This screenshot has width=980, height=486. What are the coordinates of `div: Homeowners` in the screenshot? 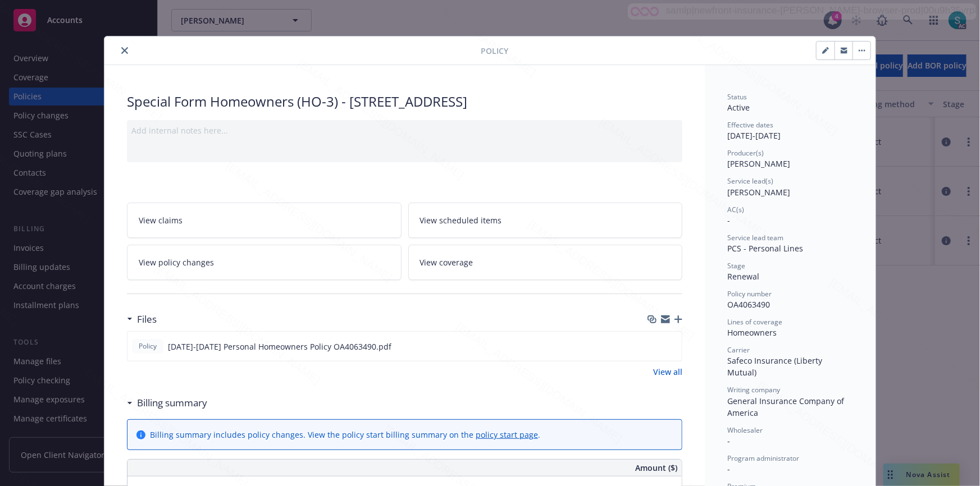 It's located at (790, 332).